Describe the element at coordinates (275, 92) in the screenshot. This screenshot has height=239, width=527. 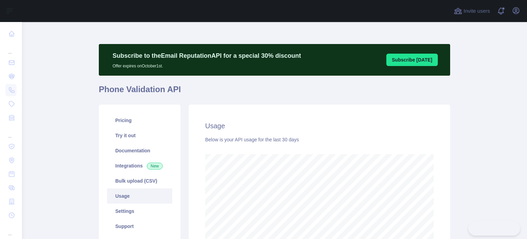
I see `h1: Phone Validation API` at that location.